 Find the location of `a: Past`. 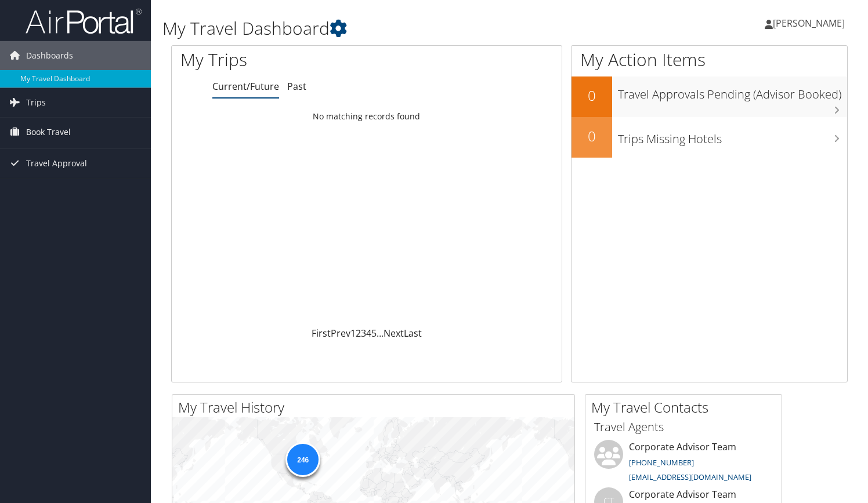

a: Past is located at coordinates (297, 87).